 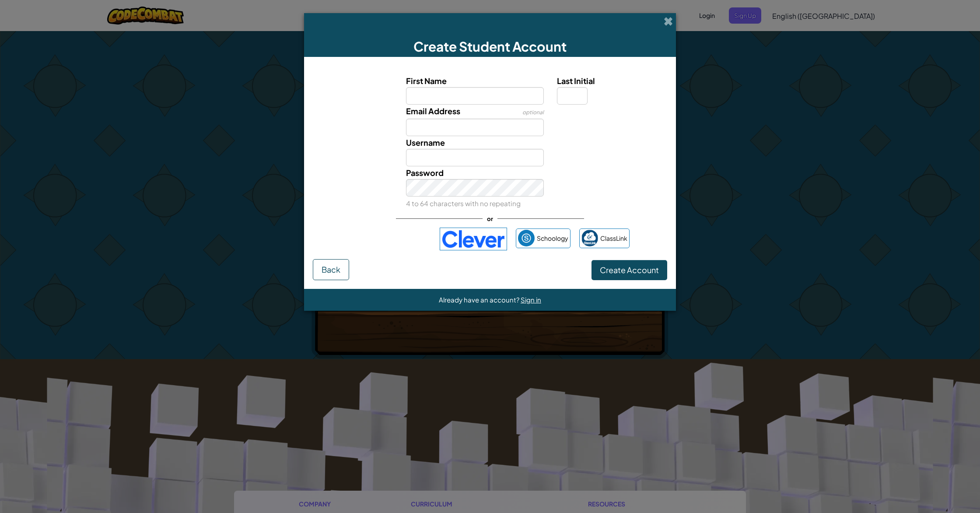 I want to click on img: classlink-logo-small.png, so click(x=590, y=238).